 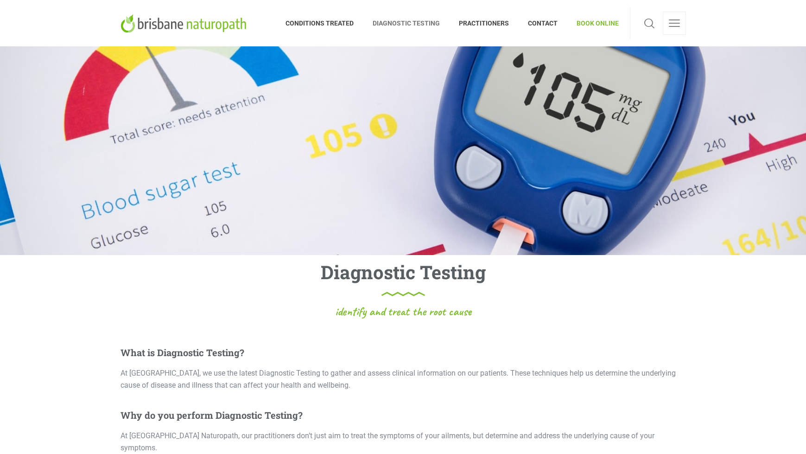 I want to click on a: CONTACT, so click(x=542, y=23).